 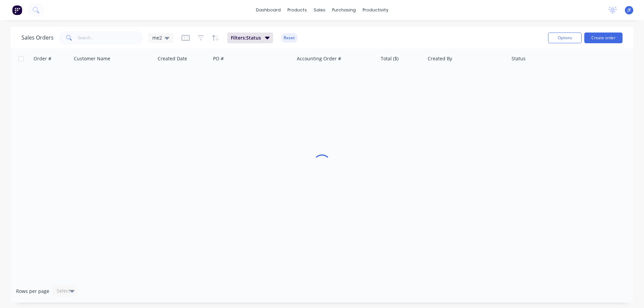 I want to click on input: Search..., so click(x=110, y=37).